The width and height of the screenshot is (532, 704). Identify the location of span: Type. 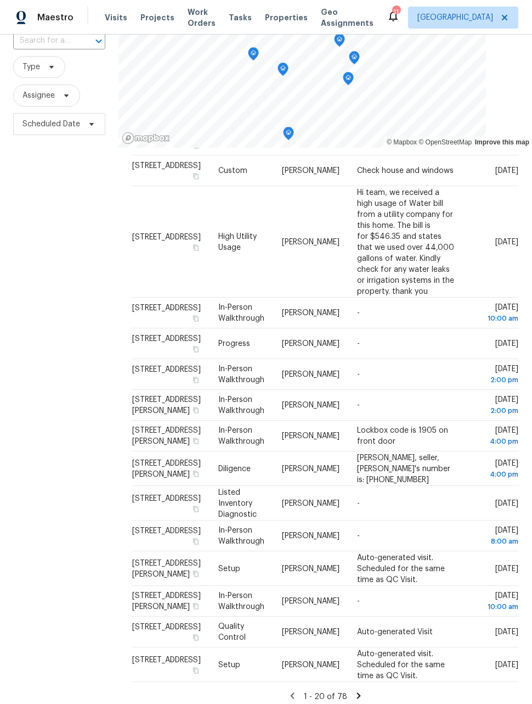
(31, 67).